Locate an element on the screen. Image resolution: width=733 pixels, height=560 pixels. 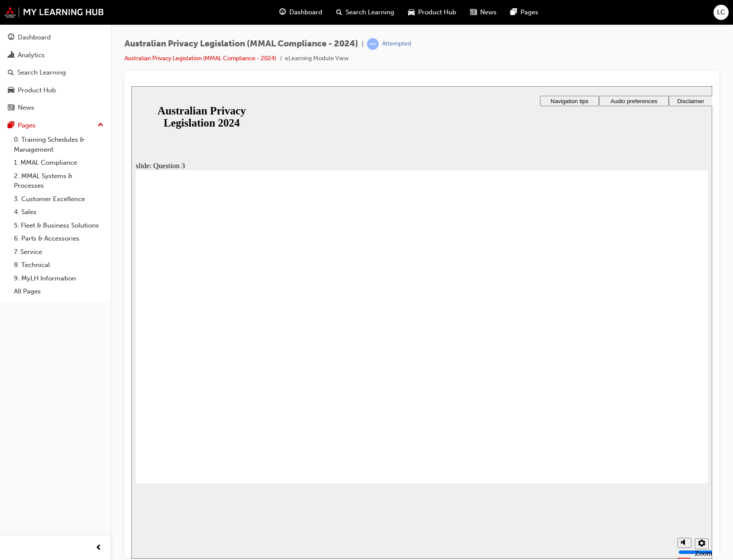
a: search-iconSearch Learning is located at coordinates (365, 12).